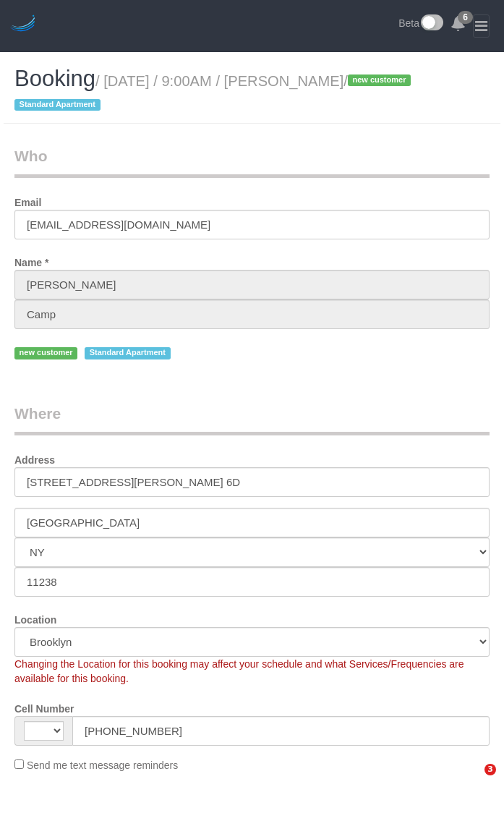 This screenshot has width=504, height=813. Describe the element at coordinates (252, 161) in the screenshot. I see `legend: Who` at that location.